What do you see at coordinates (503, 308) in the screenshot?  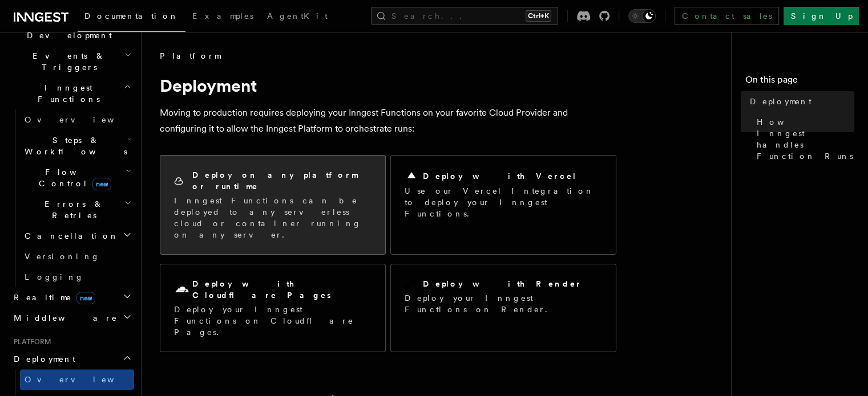 I see `a: Deploy with RenderDeploy your Inngest Functions on Render.` at bounding box center [503, 308].